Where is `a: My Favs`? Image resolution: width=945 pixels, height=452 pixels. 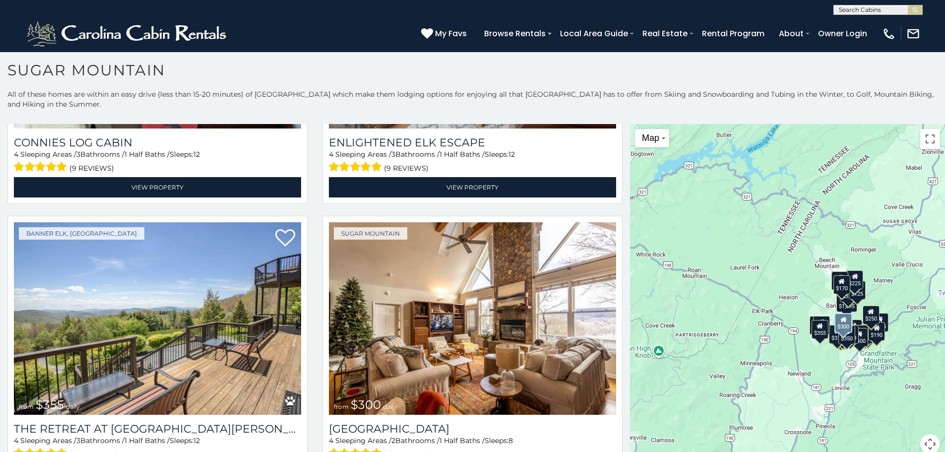 a: My Favs is located at coordinates (445, 34).